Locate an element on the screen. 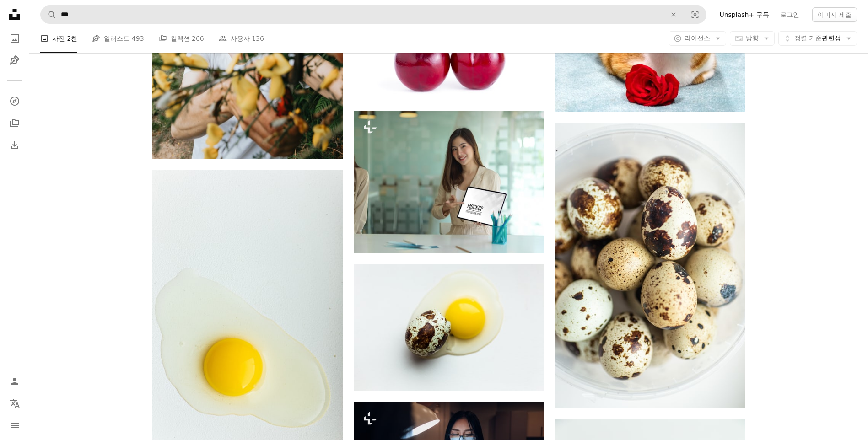  button: 언어 is located at coordinates (15, 403).